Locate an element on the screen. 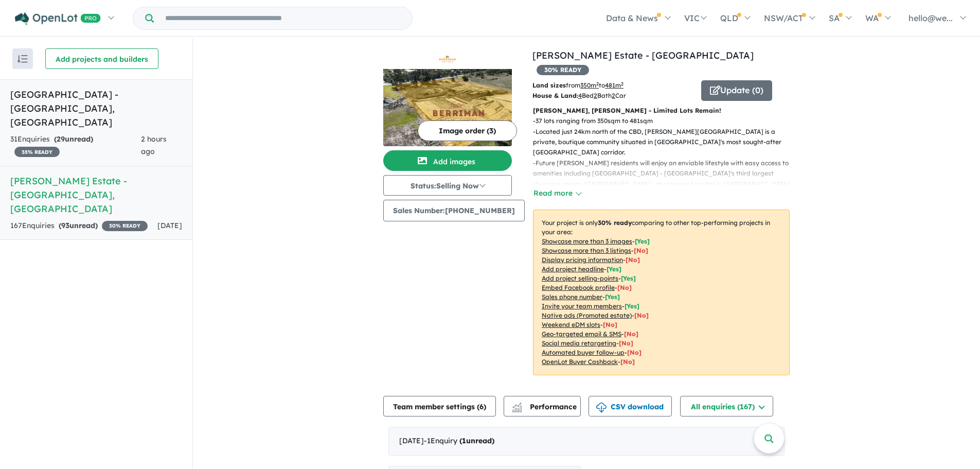  button: Add projects and builders is located at coordinates (102, 59).